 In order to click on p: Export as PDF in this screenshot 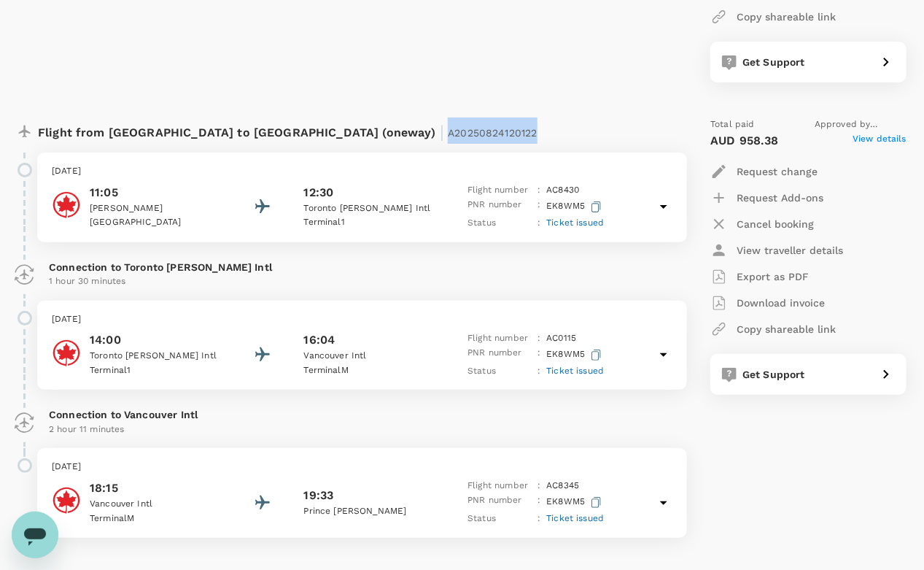, I will do `click(772, 277)`.